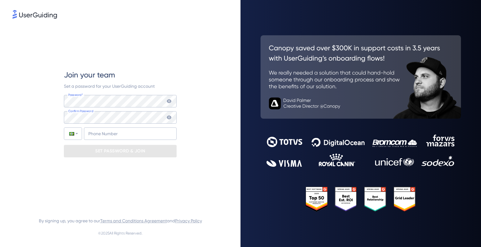 This screenshot has height=247, width=481. What do you see at coordinates (120, 151) in the screenshot?
I see `p: SET PASSWORD & JOIN` at bounding box center [120, 151].